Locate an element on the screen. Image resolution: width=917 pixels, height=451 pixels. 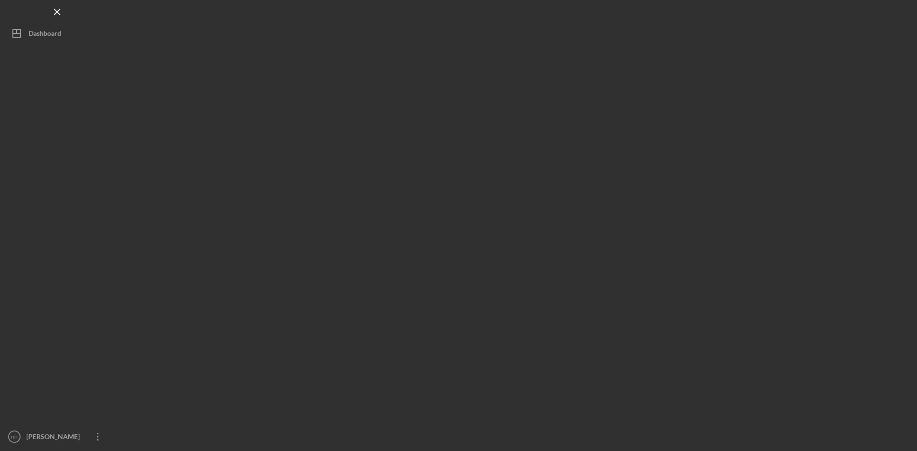
a: Dashboard is located at coordinates (57, 33).